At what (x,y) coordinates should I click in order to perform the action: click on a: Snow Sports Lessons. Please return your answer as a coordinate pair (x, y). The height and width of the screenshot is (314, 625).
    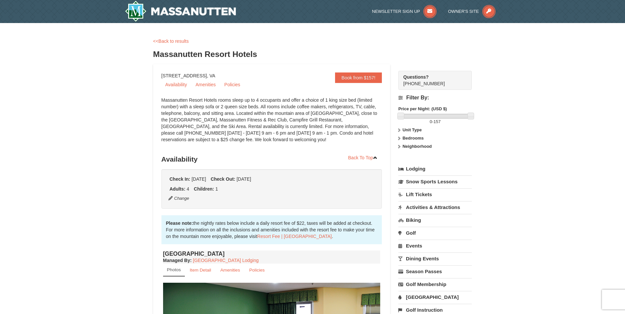
    Looking at the image, I should click on (435, 182).